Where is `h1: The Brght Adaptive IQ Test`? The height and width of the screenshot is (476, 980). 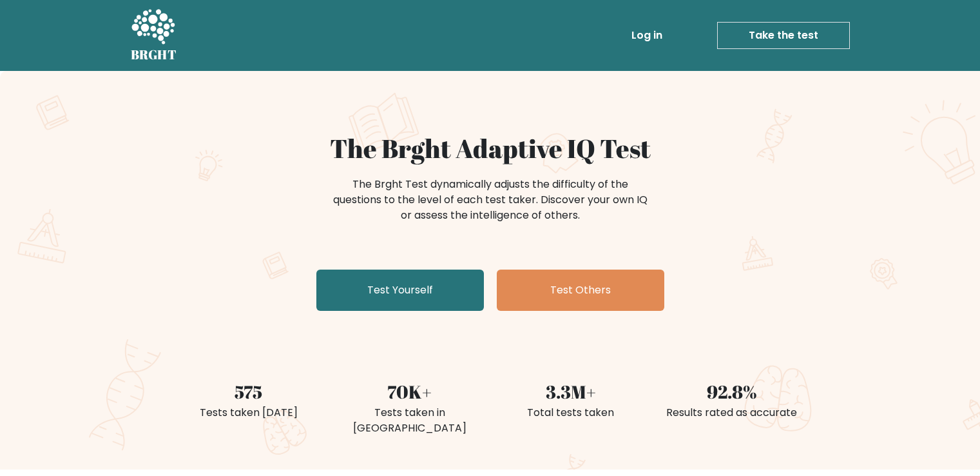
h1: The Brght Adaptive IQ Test is located at coordinates (490, 148).